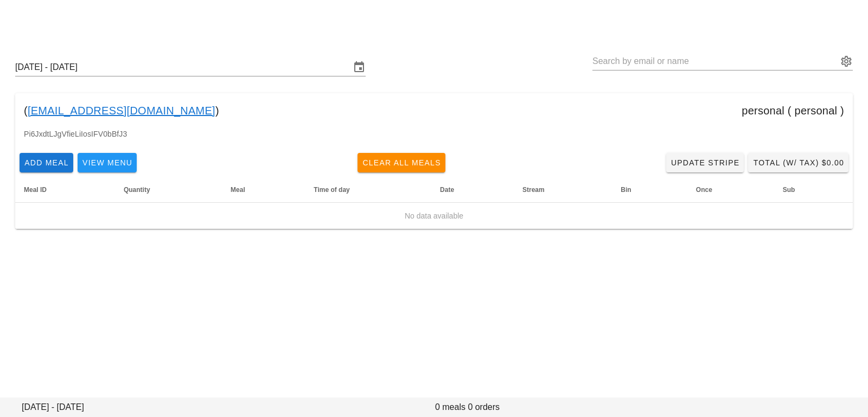 Image resolution: width=868 pixels, height=417 pixels. I want to click on span: Quantity, so click(137, 190).